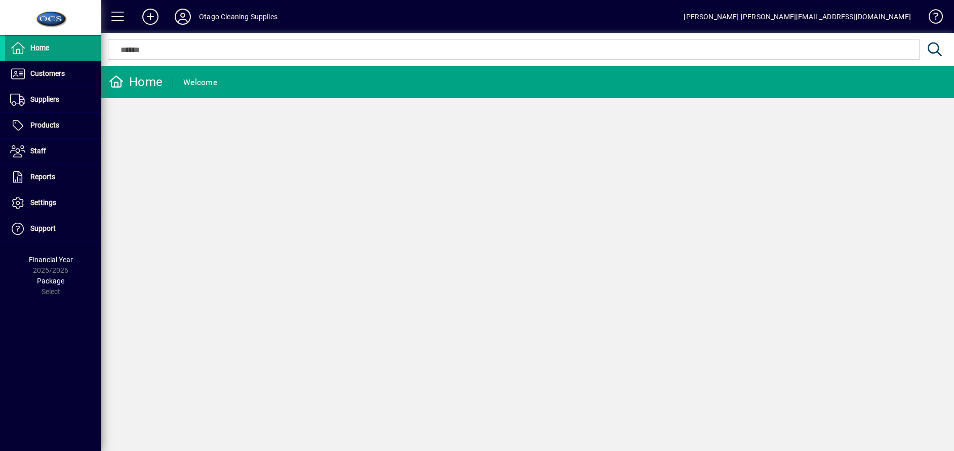  Describe the element at coordinates (43, 228) in the screenshot. I see `span: Support` at that location.